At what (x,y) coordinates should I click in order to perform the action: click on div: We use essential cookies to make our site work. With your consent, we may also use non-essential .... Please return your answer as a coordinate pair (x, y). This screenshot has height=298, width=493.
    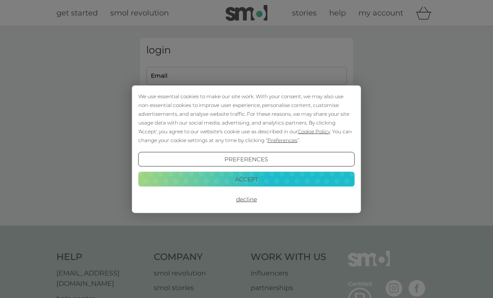
    Looking at the image, I should click on (246, 118).